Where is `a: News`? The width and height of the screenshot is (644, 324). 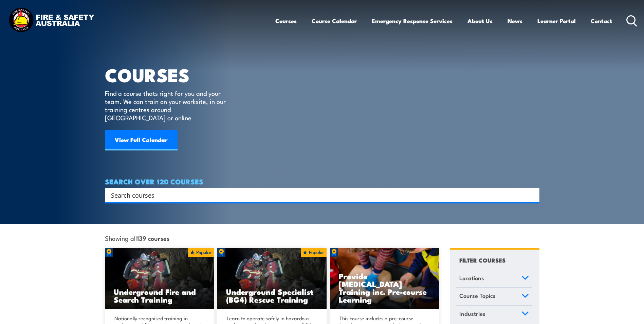
a: News is located at coordinates (516, 21).